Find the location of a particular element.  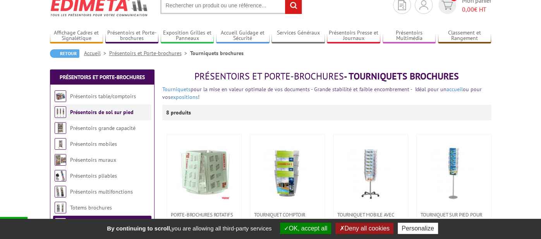

a: Tourniquet mobile avec roulettes pour brochures 32 cases A4 is located at coordinates (371, 220).